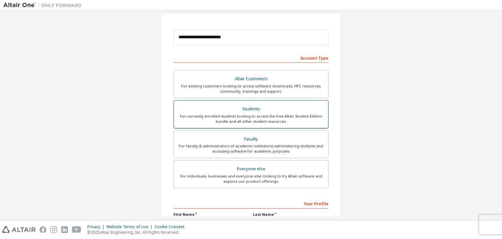 The image size is (502, 239). I want to click on label: First Name, so click(211, 214).